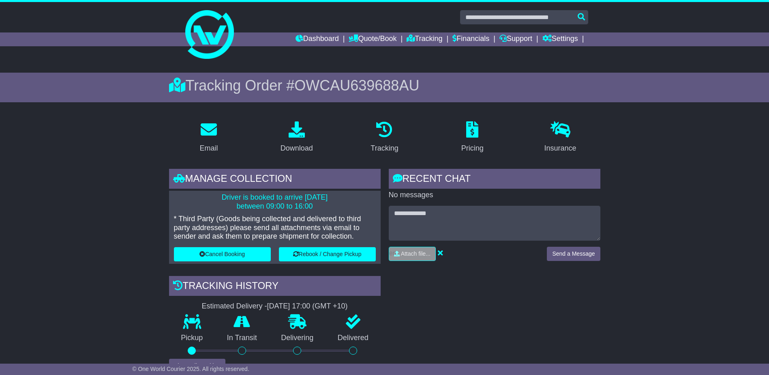 This screenshot has width=769, height=375. What do you see at coordinates (385, 85) in the screenshot?
I see `div: Tracking Order #` at bounding box center [385, 85].